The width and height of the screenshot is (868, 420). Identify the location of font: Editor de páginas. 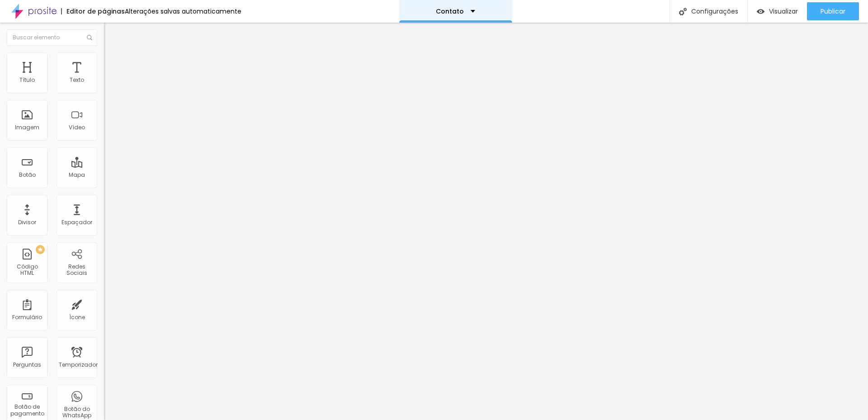
(95, 11).